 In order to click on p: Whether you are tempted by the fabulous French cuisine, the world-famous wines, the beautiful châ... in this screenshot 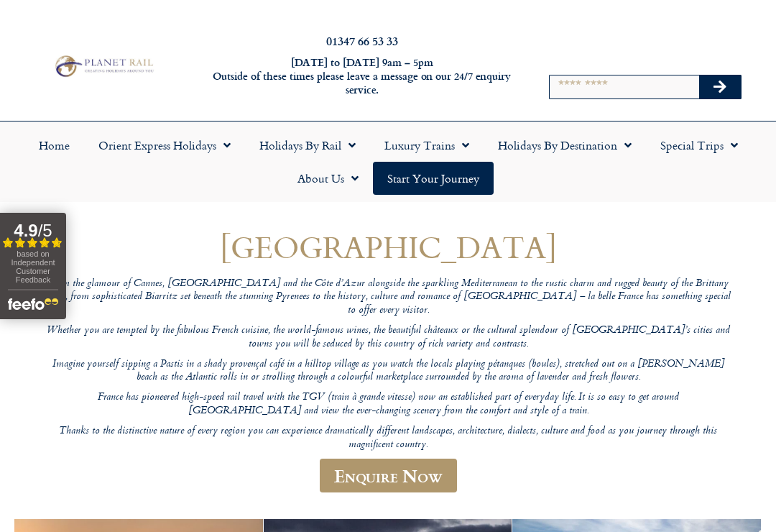, I will do `click(388, 337)`.